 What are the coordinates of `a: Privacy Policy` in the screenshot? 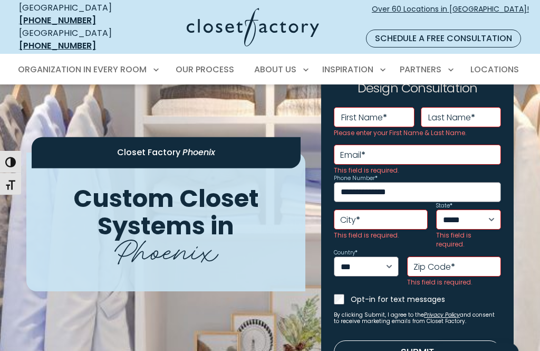 It's located at (442, 315).